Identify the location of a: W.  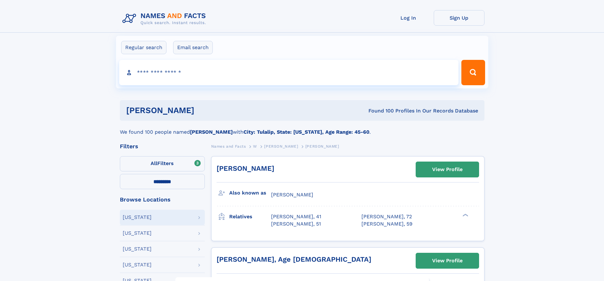
(255, 146).